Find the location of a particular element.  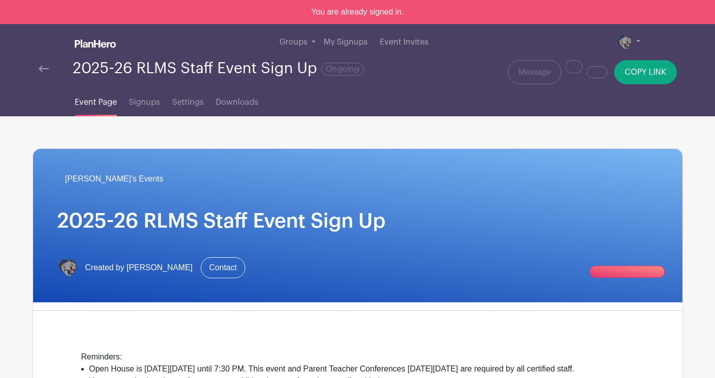

span: COPY LINK is located at coordinates (645, 72).